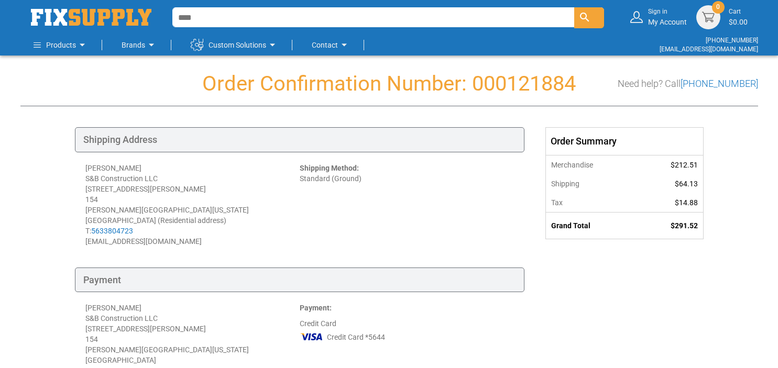  Describe the element at coordinates (570, 226) in the screenshot. I see `strong: Grand Total` at that location.